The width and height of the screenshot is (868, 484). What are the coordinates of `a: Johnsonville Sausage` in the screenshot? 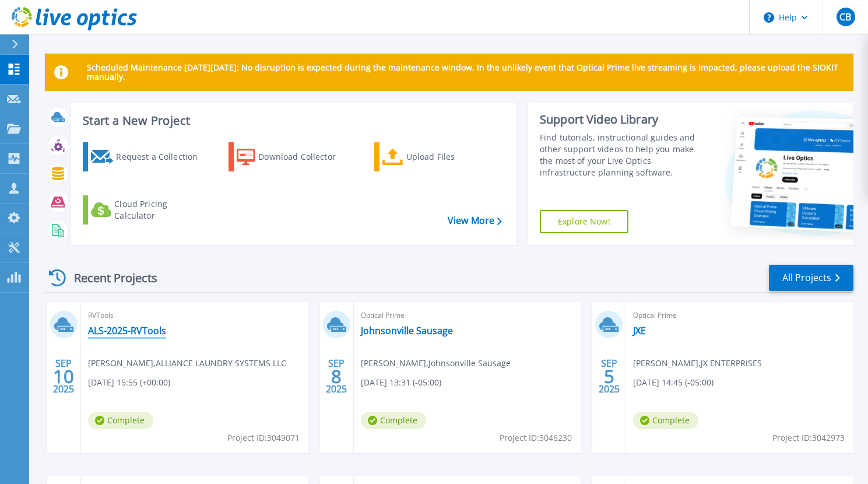 It's located at (407, 330).